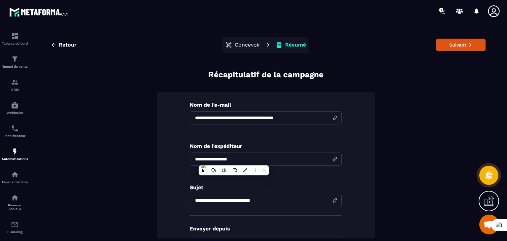  What do you see at coordinates (64, 45) in the screenshot?
I see `button: Retour` at bounding box center [64, 45].